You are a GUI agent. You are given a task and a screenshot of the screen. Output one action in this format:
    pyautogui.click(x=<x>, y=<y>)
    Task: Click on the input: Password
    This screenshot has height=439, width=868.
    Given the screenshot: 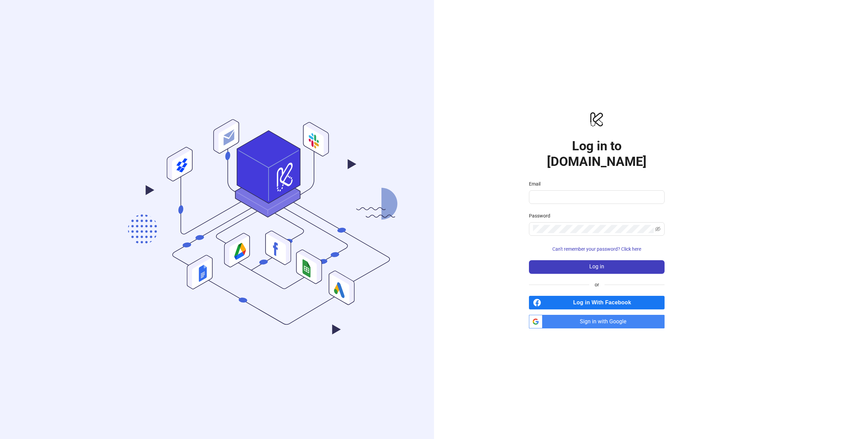 What is the action you would take?
    pyautogui.click(x=594, y=229)
    